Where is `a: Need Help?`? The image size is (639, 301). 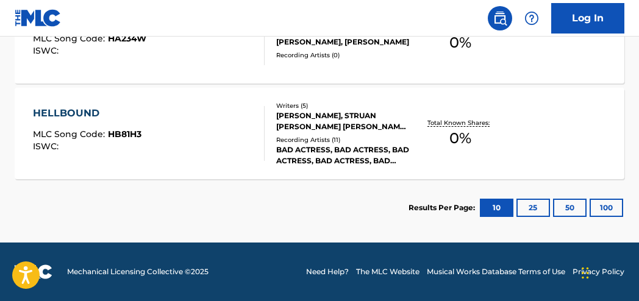 a: Need Help? is located at coordinates (328, 272).